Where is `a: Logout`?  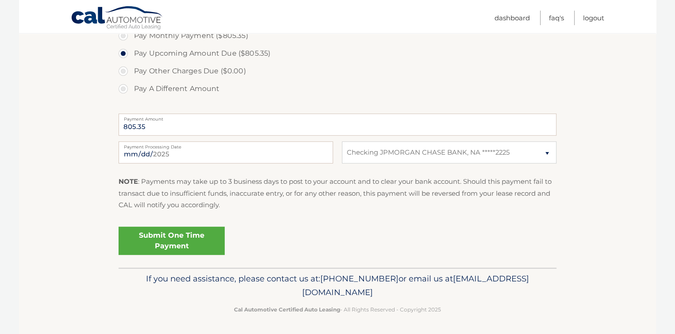
a: Logout is located at coordinates (593, 18).